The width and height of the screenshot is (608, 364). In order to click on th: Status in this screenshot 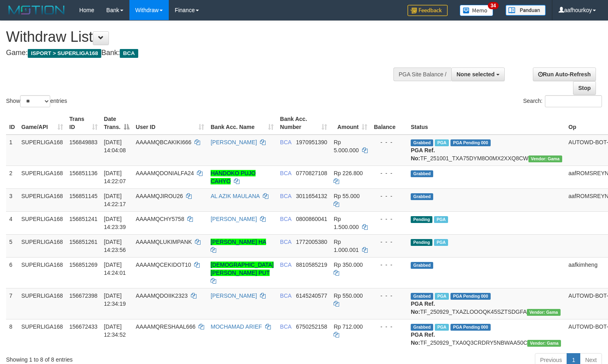, I will do `click(486, 123)`.